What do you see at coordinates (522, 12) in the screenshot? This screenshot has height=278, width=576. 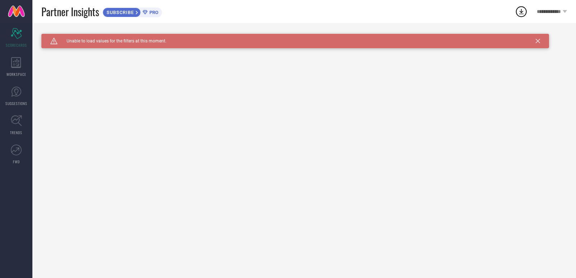 I see `div: Open download list` at bounding box center [522, 12].